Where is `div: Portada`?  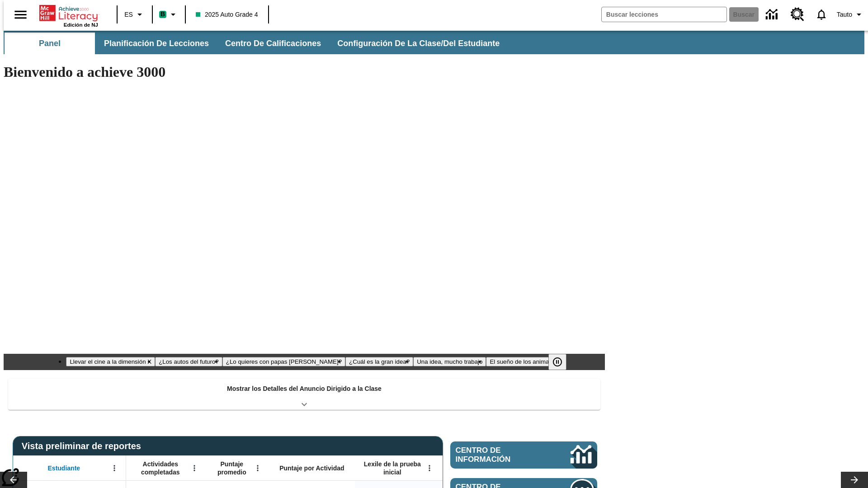
div: Portada is located at coordinates (69, 15).